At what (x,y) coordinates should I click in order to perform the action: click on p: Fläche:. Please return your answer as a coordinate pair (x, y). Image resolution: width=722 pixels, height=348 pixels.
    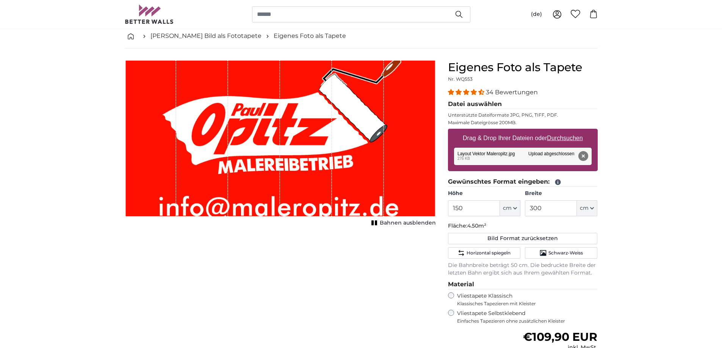
    Looking at the image, I should click on (523, 226).